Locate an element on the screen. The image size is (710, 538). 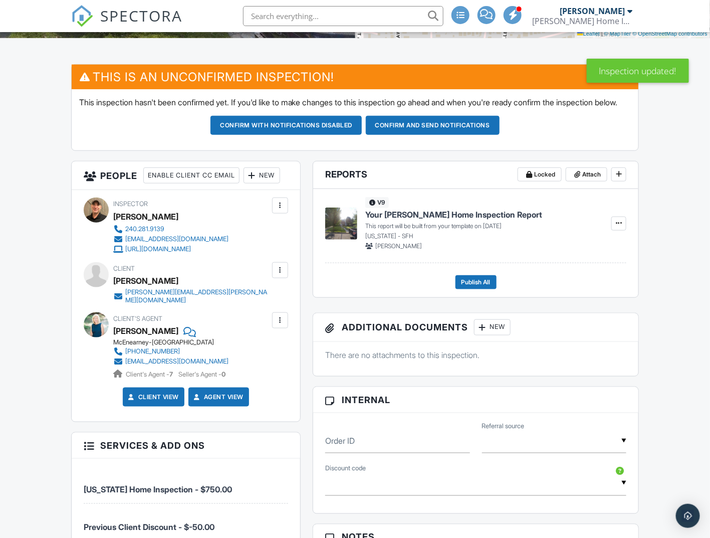
span: Client's Agent - is located at coordinates (150, 374).